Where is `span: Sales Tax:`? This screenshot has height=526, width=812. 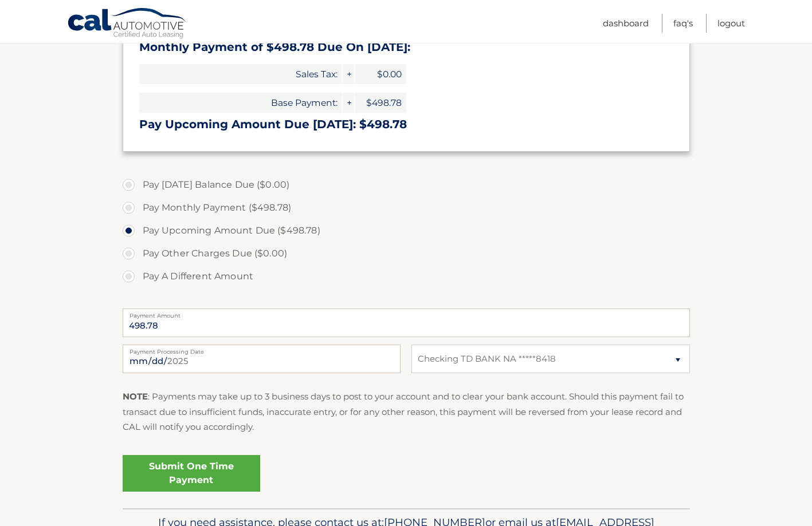
span: Sales Tax: is located at coordinates (241, 74).